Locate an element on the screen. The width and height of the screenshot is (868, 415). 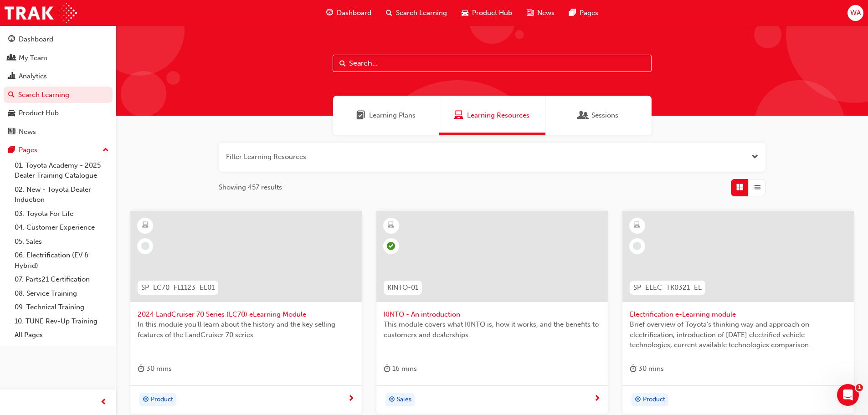
div: Pages is located at coordinates (28, 150).